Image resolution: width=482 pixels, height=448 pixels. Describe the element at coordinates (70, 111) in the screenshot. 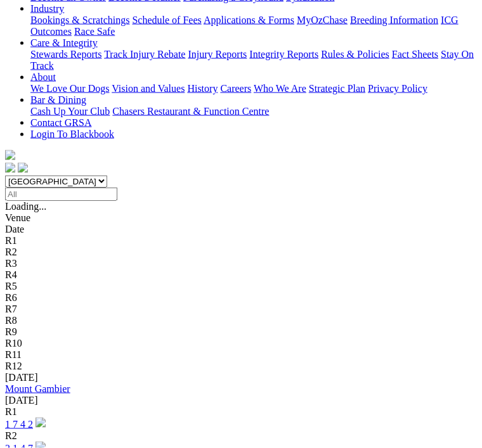

I see `a: Cash Up Your Club` at that location.